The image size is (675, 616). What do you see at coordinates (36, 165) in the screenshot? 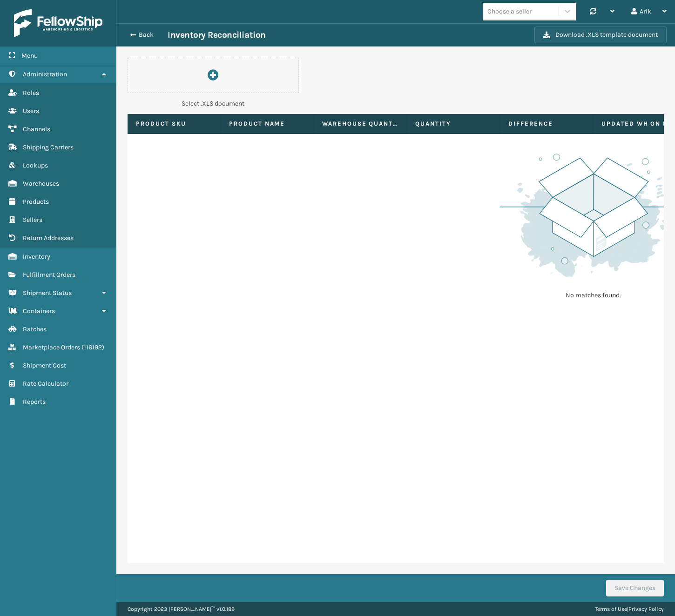
I see `span: Lookups` at bounding box center [36, 165].